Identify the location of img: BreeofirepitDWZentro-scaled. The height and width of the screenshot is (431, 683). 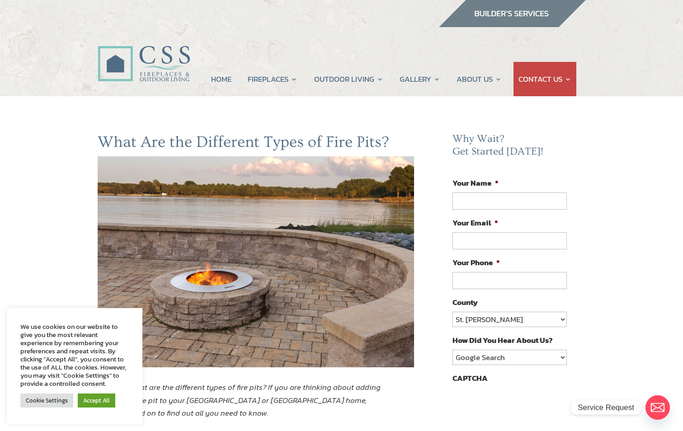
(256, 262).